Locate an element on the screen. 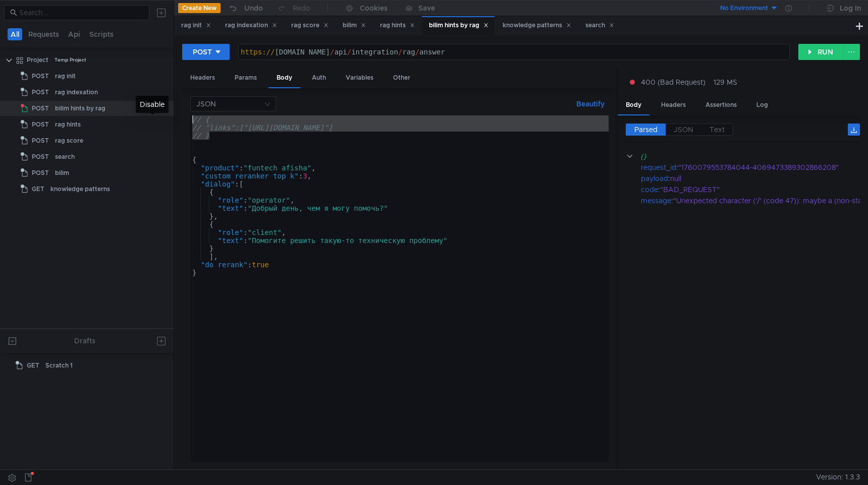 The image size is (868, 485). div: Assertions is located at coordinates (721, 105).